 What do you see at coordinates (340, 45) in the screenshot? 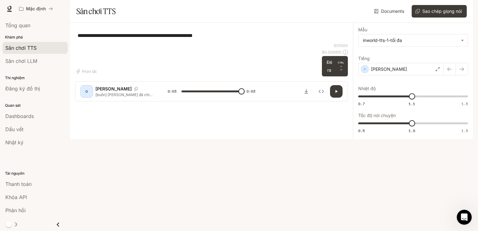
I see `p: / 1000` at bounding box center [340, 45].